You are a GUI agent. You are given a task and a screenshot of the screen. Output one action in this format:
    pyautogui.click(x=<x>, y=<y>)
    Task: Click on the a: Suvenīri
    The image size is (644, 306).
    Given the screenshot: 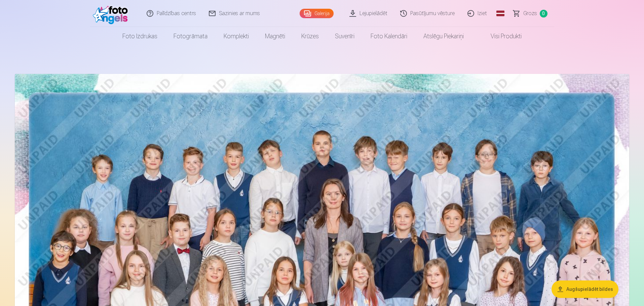 What is the action you would take?
    pyautogui.click(x=345, y=37)
    